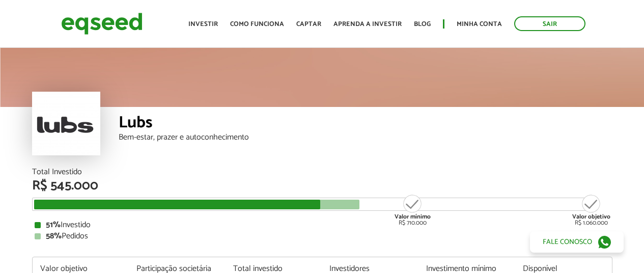  Describe the element at coordinates (322, 186) in the screenshot. I see `div: R$ 545.000` at that location.